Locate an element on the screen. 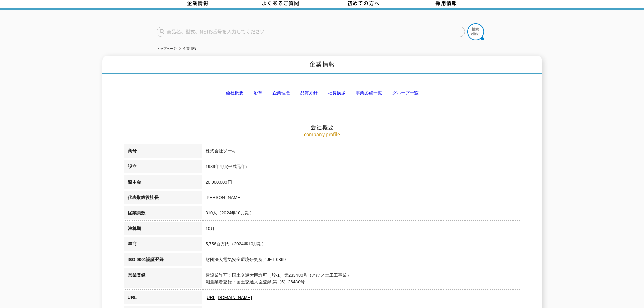  td: 建設業許可：国土交通大臣許可（般-1）第233480号（とび／土工工事業） 測量業者登録：国土交通大臣登録 第（5）26480号 is located at coordinates (361, 280).